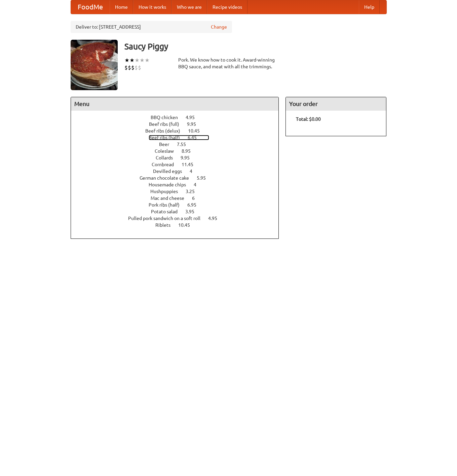  Describe the element at coordinates (369, 7) in the screenshot. I see `a: Help` at that location.